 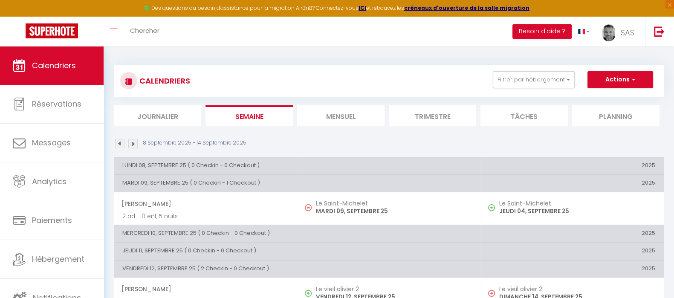 What do you see at coordinates (52, 31) in the screenshot?
I see `img: Super Booking` at bounding box center [52, 31].